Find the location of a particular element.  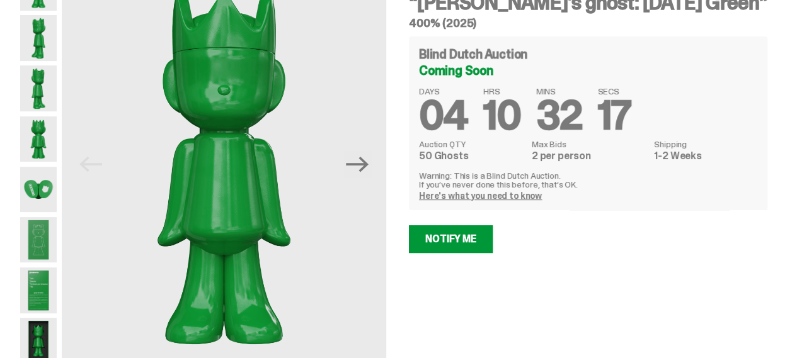

span: 04 is located at coordinates (443, 115).